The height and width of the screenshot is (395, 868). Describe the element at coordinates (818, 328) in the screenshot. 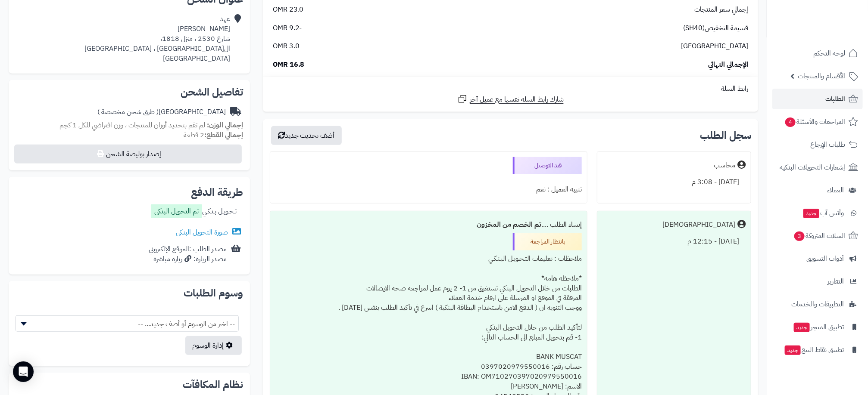

I see `a: تطبيق المتجرجديد` at that location.